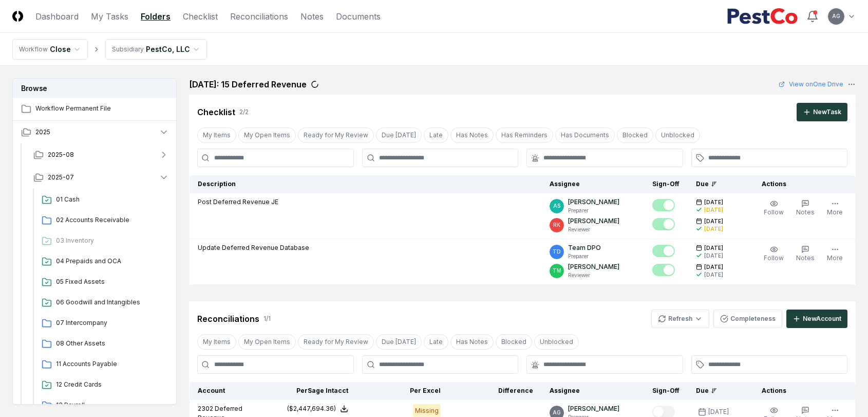 Image resolution: width=868 pixels, height=417 pixels. Describe the element at coordinates (524, 135) in the screenshot. I see `button: Has Reminders` at that location.